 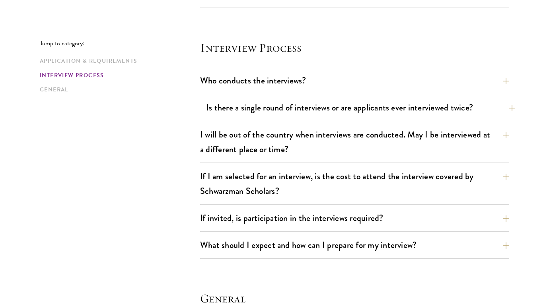 What do you see at coordinates (120, 43) in the screenshot?
I see `p: Jump to category:` at bounding box center [120, 43].